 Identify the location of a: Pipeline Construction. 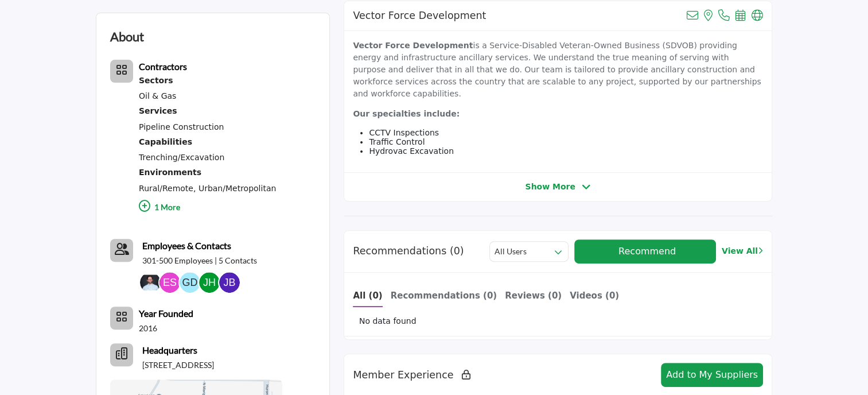
(181, 127).